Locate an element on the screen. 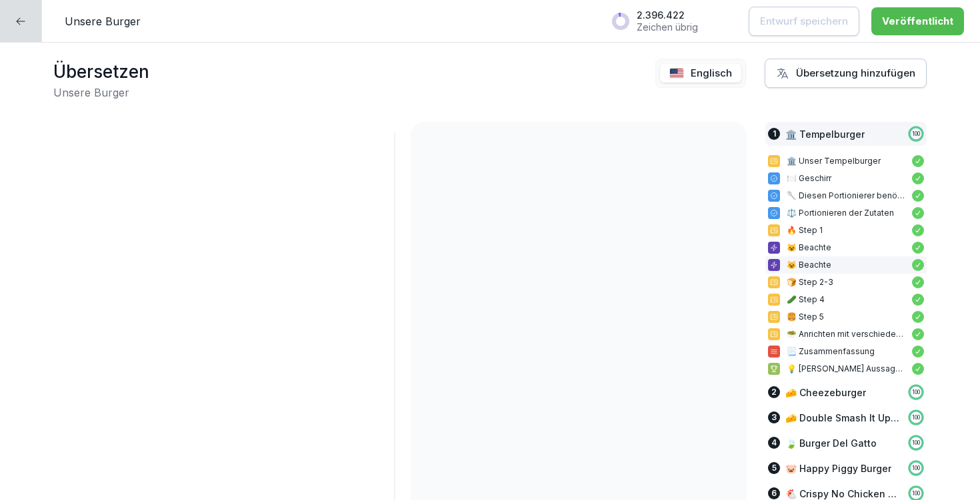  div: 3 is located at coordinates (774, 418).